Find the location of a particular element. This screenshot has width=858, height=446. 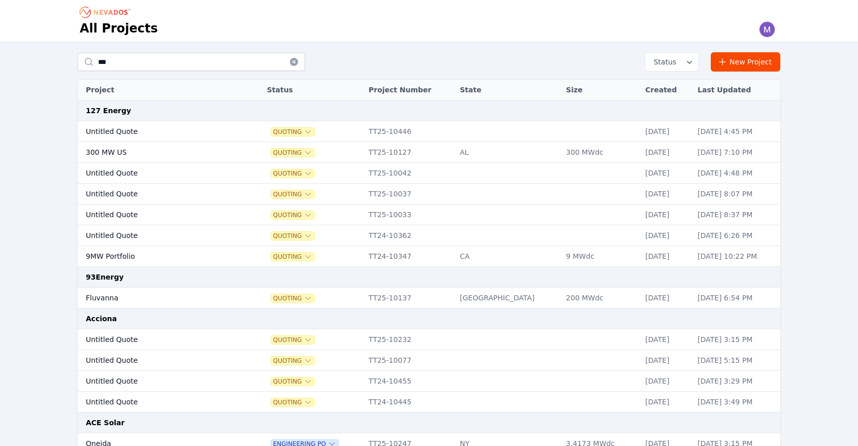

th: Project is located at coordinates (157, 90).